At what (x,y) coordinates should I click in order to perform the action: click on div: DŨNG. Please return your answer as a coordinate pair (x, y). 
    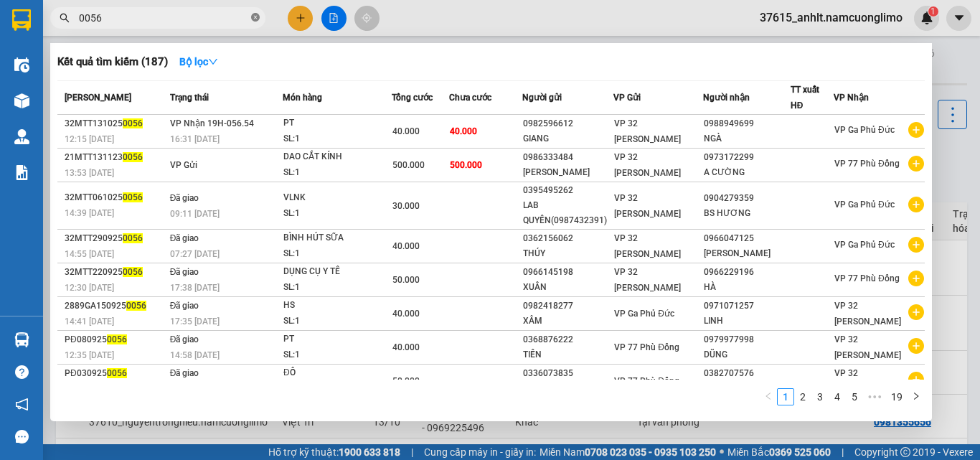
    Looking at the image, I should click on (747, 355).